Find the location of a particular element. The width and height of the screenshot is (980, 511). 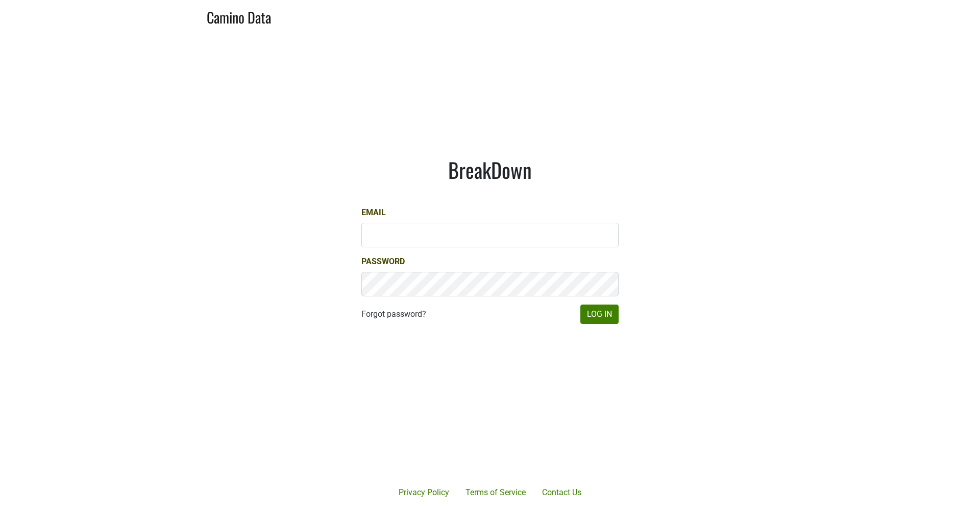

label: Password is located at coordinates (383, 262).